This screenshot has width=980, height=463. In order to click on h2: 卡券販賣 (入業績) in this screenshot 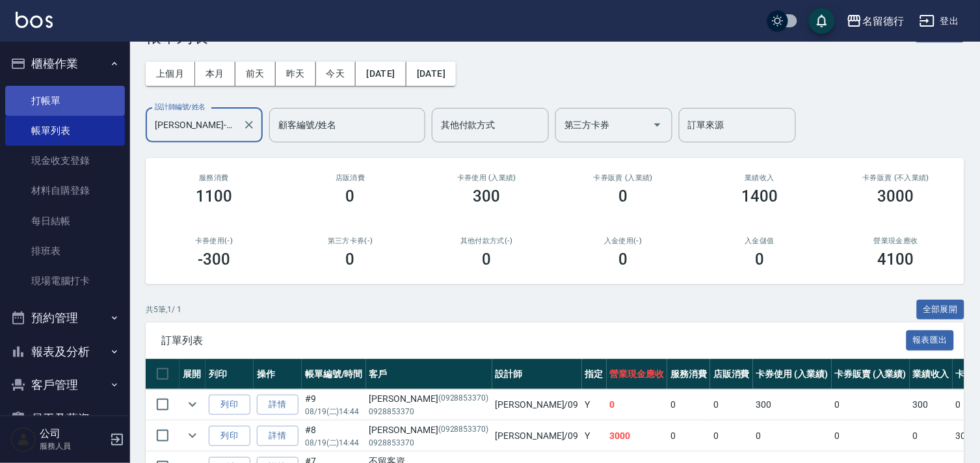, I will do `click(623, 178)`.